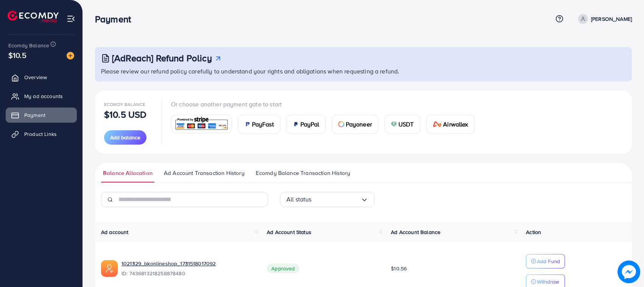  Describe the element at coordinates (35, 77) in the screenshot. I see `span: Overview` at that location.